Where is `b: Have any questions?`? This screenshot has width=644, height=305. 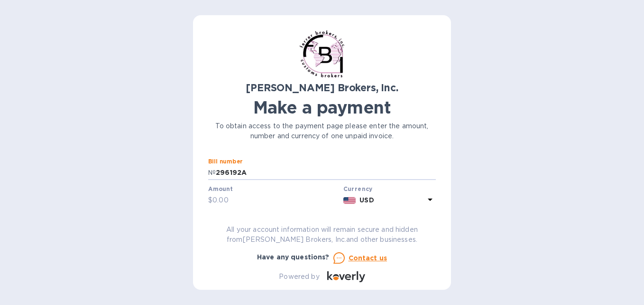 b: Have any questions? is located at coordinates (293, 257).